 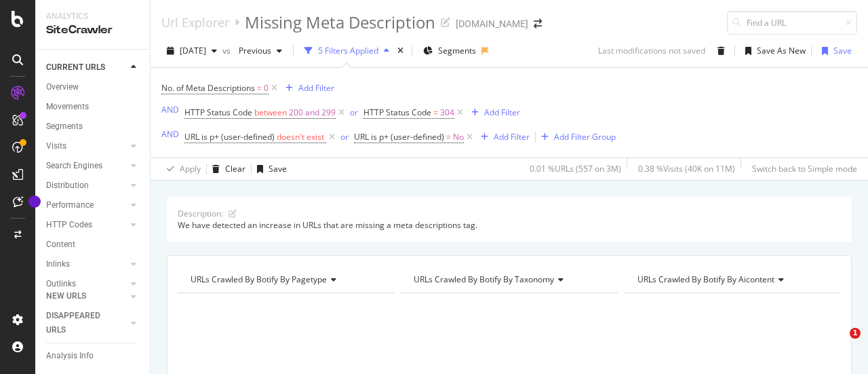 I want to click on button: Add Filter Group, so click(x=576, y=137).